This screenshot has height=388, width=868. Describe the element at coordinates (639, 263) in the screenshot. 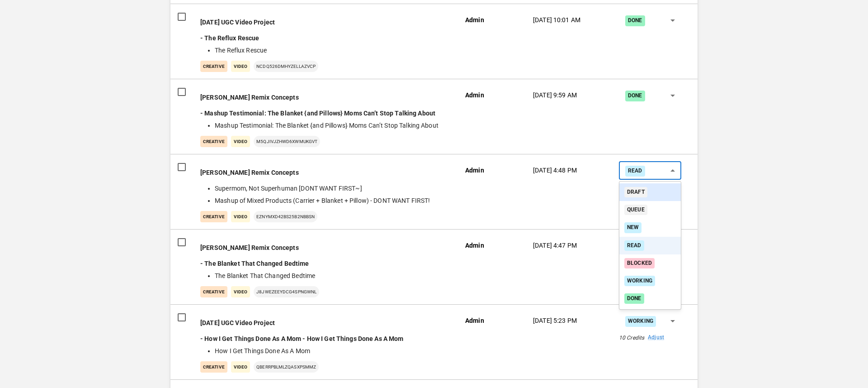

I see `div: Blocked` at that location.